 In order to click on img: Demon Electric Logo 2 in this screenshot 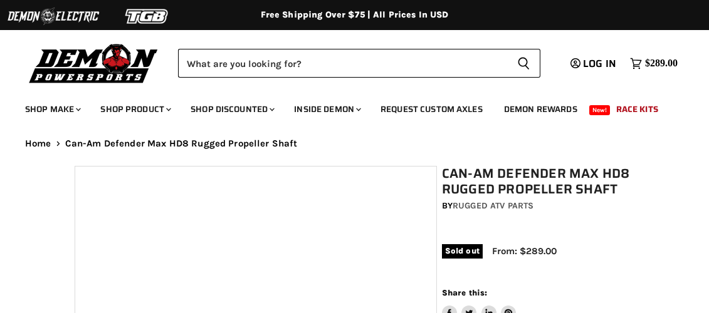, I will do `click(53, 16)`.